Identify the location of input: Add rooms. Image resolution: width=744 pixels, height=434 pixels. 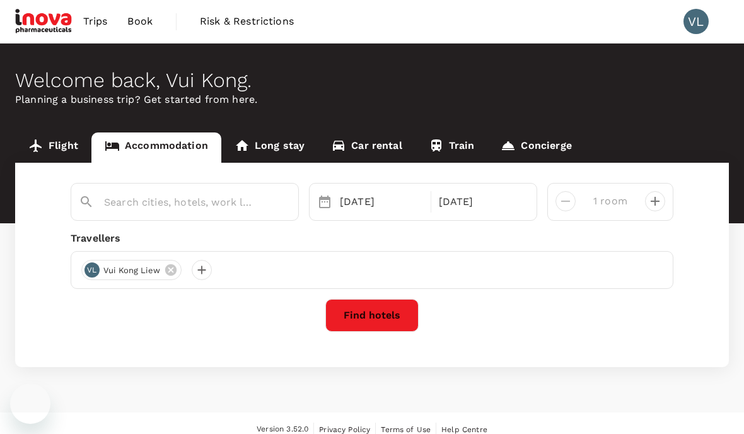
(611, 201).